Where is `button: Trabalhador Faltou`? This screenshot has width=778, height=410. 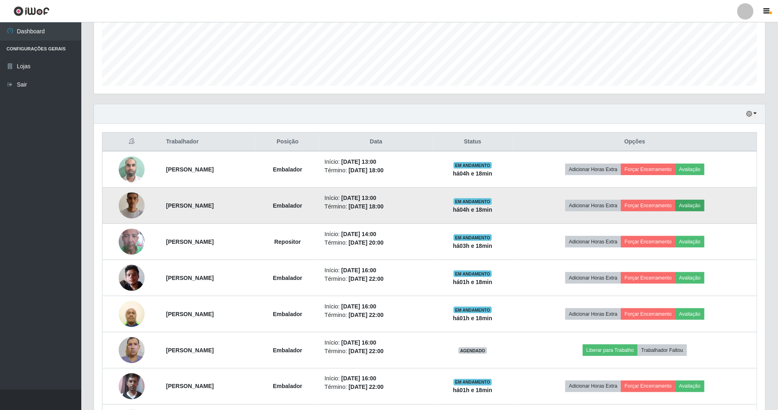 button: Trabalhador Faltou is located at coordinates (662, 350).